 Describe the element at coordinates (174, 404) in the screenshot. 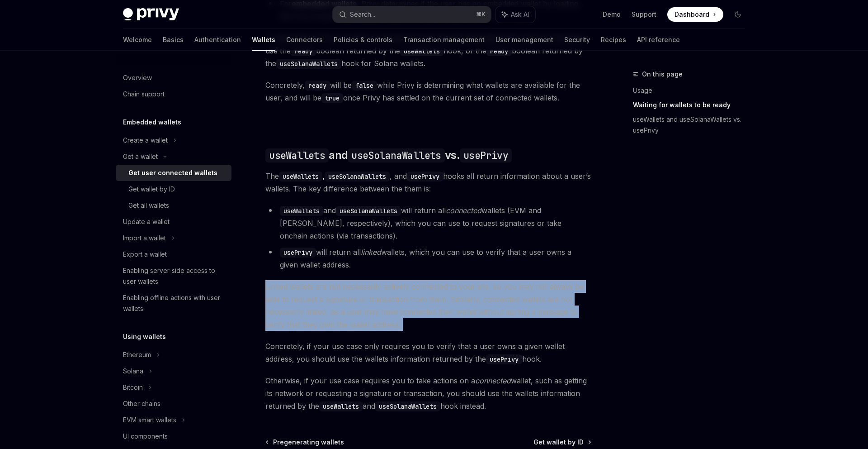

I see `a: Other chains` at that location.